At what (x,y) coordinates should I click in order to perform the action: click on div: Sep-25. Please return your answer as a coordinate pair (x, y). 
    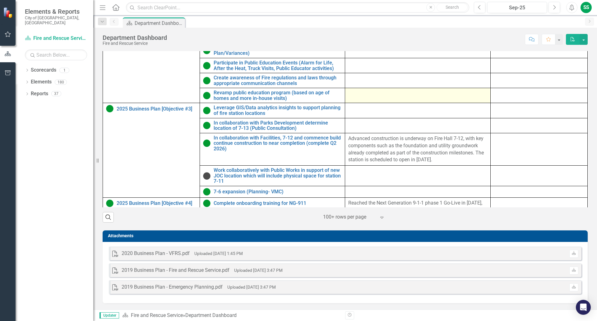
    Looking at the image, I should click on (517, 8).